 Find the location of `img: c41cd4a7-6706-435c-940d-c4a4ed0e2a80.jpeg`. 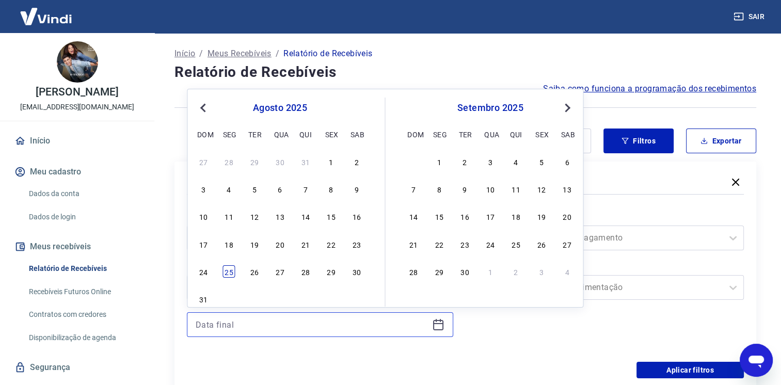

img: c41cd4a7-6706-435c-940d-c4a4ed0e2a80.jpeg is located at coordinates (77, 62).